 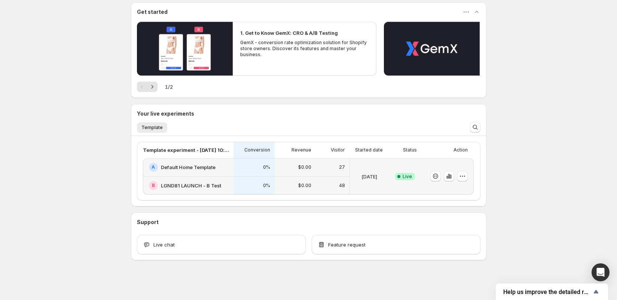 I want to click on button: Show survey - Help us improve the detailed report for A/B campaigns, so click(x=552, y=292).